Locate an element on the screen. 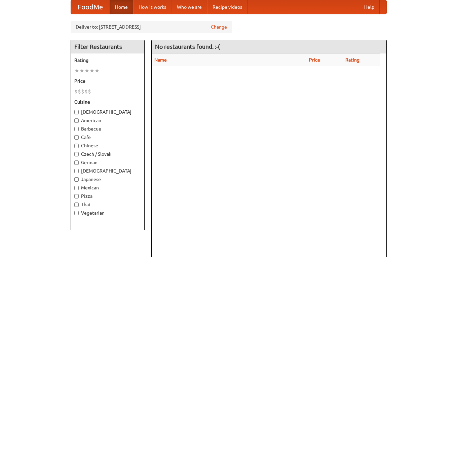  a: Recipe videos is located at coordinates (227, 7).